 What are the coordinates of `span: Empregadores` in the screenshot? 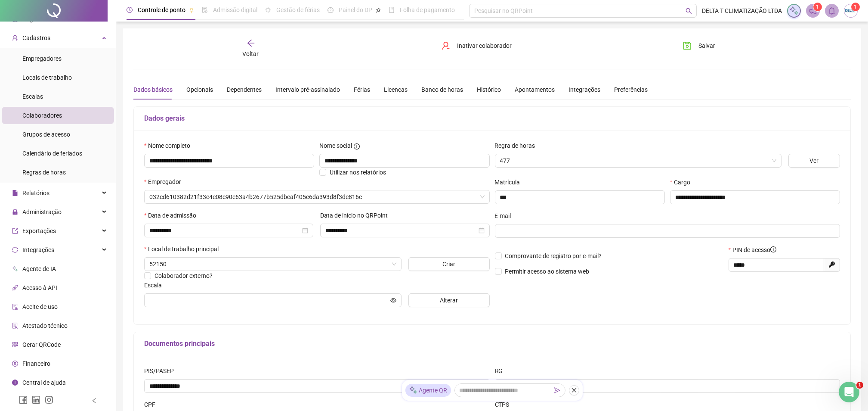 It's located at (42, 59).